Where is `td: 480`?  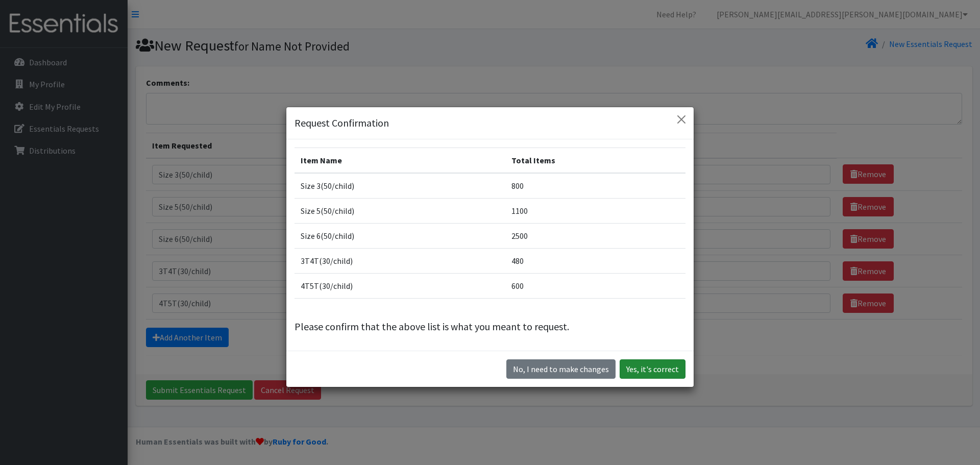
td: 480 is located at coordinates (595, 260).